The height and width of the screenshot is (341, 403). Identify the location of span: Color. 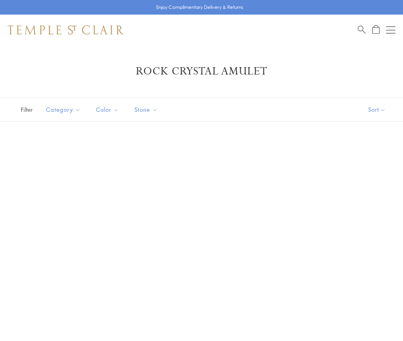
(108, 109).